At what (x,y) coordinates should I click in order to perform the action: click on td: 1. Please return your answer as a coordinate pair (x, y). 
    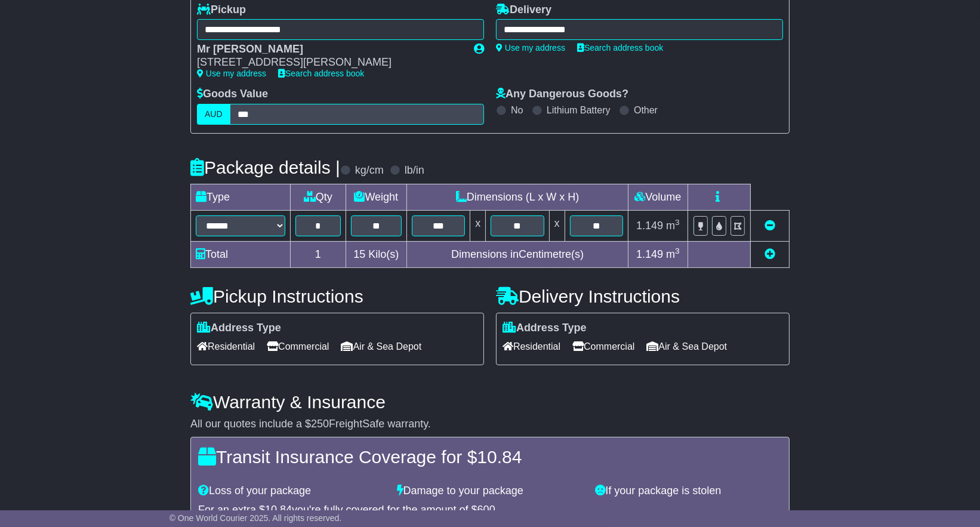
    Looking at the image, I should click on (318, 255).